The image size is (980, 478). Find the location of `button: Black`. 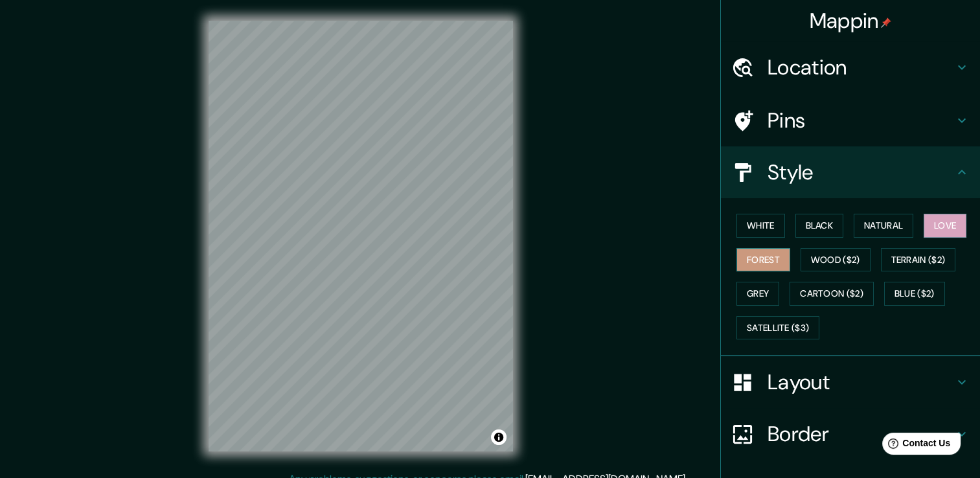

button: Black is located at coordinates (819, 225).